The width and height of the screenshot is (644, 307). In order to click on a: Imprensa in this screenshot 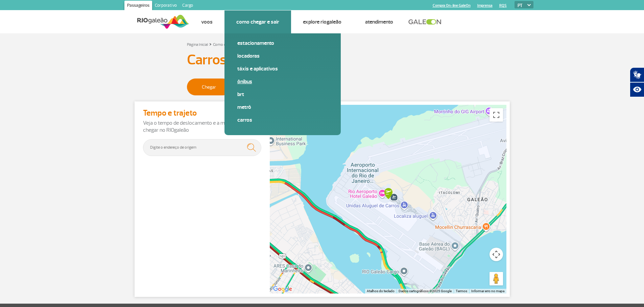, I will do `click(484, 5)`.